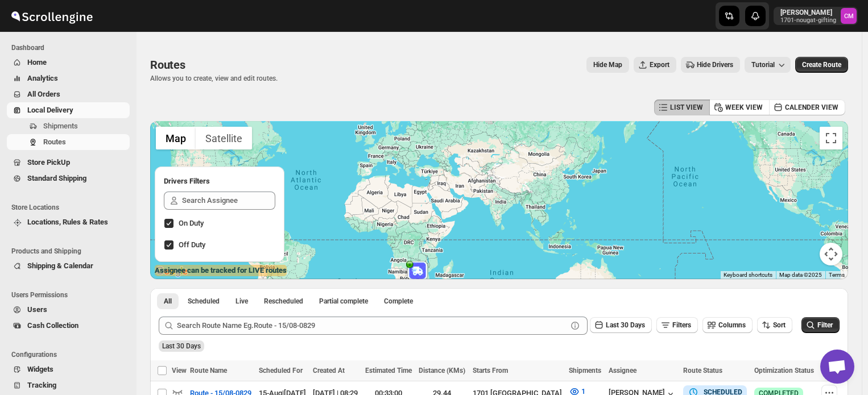  Describe the element at coordinates (61, 265) in the screenshot. I see `span: Shipping & Calendar` at that location.